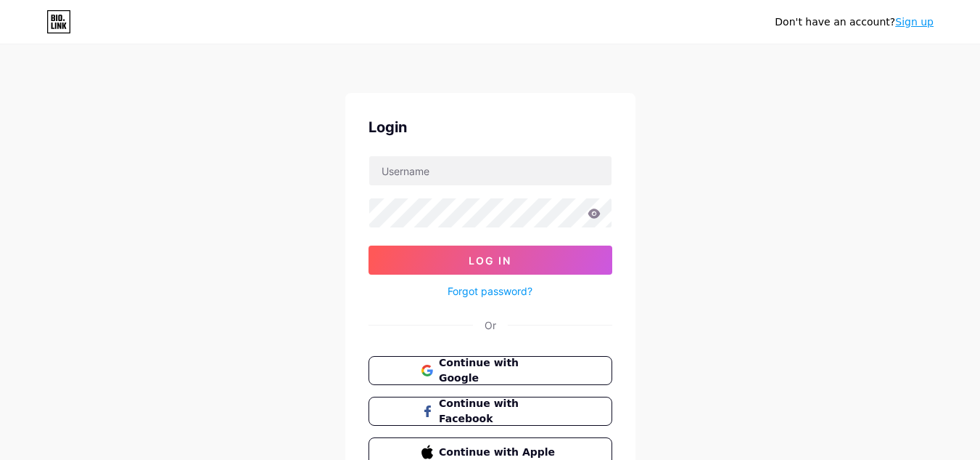 The width and height of the screenshot is (980, 460). What do you see at coordinates (490, 411) in the screenshot?
I see `button: Continue with Facebook` at bounding box center [490, 411].